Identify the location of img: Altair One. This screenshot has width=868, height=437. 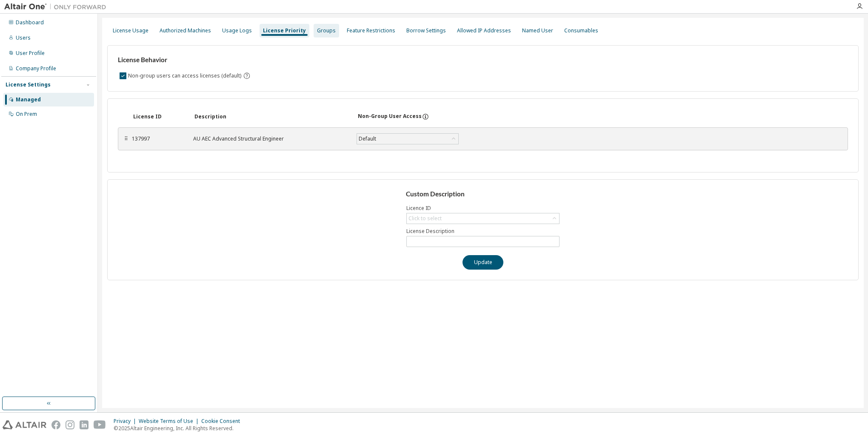
(58, 7).